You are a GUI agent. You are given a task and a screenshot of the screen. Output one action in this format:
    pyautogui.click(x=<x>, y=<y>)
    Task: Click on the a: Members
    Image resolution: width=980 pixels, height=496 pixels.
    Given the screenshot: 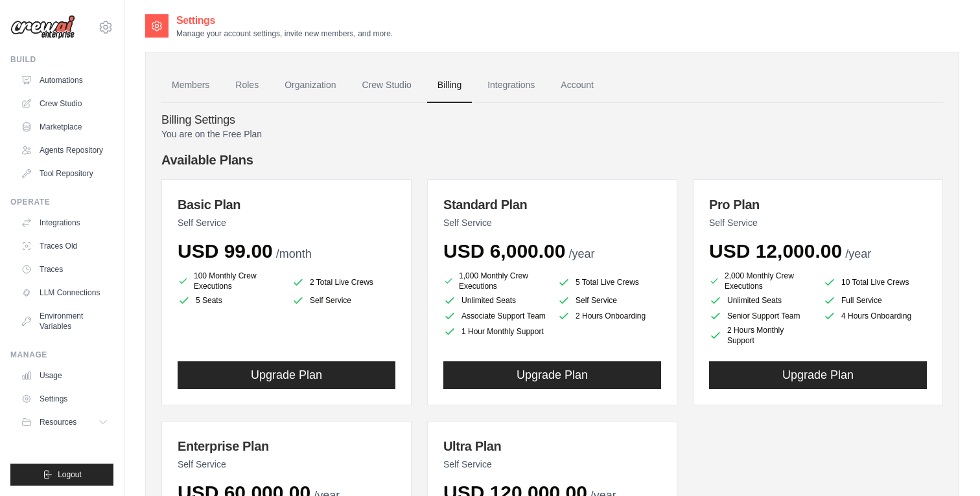 What is the action you would take?
    pyautogui.click(x=191, y=86)
    